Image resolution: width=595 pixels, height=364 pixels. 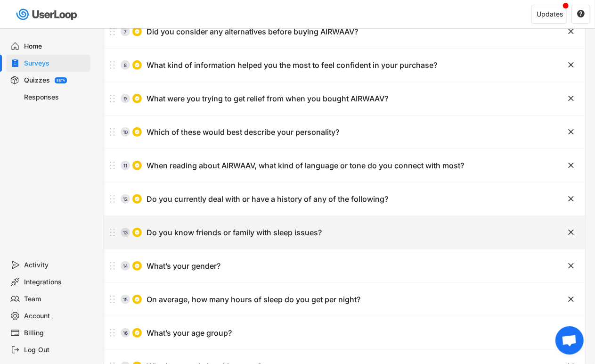 I want to click on div: 10, so click(x=125, y=132).